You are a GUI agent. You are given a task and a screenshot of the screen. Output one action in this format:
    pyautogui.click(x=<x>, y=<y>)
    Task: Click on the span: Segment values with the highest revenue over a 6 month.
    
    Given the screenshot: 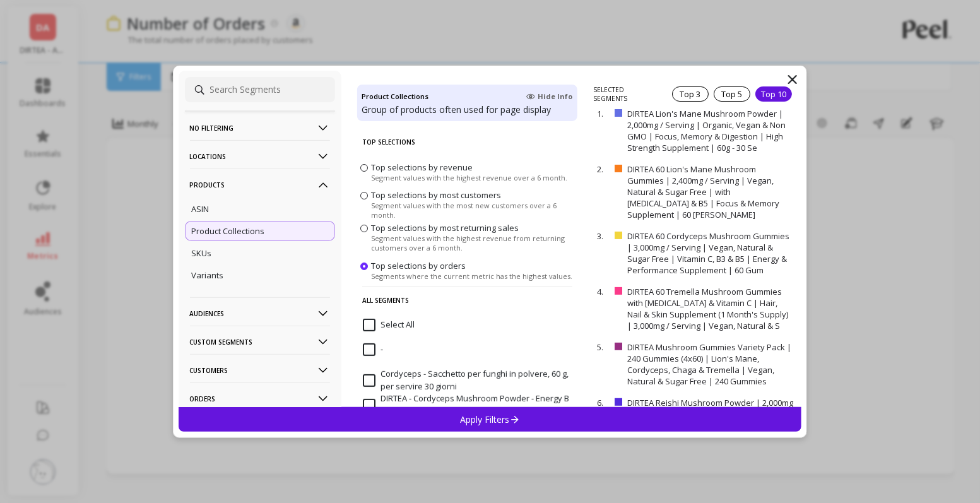 What is the action you would take?
    pyautogui.click(x=469, y=177)
    